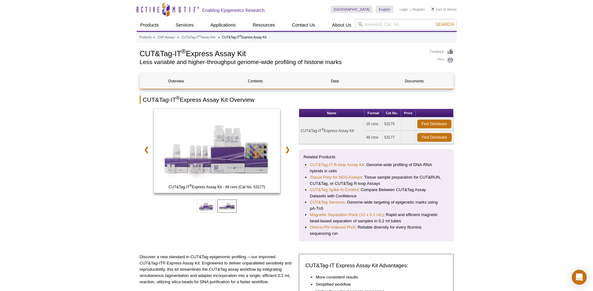 The width and height of the screenshot is (593, 291). What do you see at coordinates (408, 113) in the screenshot?
I see `th: Price` at bounding box center [408, 113].